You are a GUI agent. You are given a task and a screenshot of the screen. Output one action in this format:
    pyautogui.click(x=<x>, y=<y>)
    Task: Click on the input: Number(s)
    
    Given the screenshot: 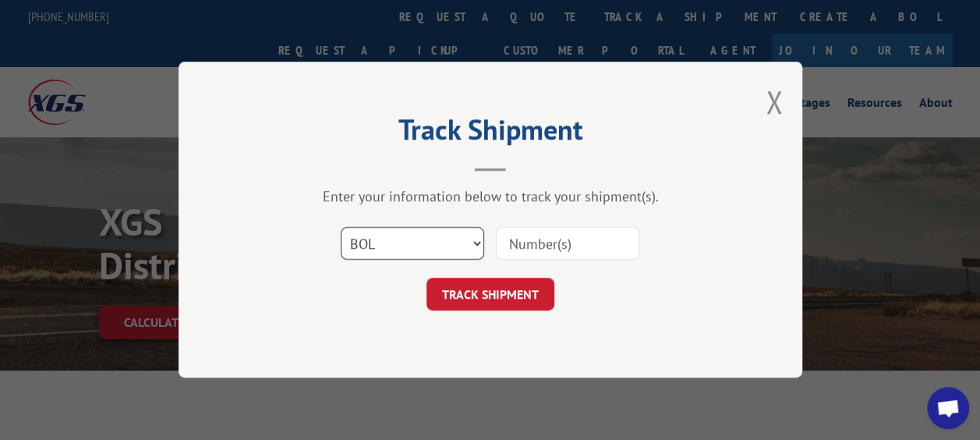 What is the action you would take?
    pyautogui.click(x=568, y=244)
    